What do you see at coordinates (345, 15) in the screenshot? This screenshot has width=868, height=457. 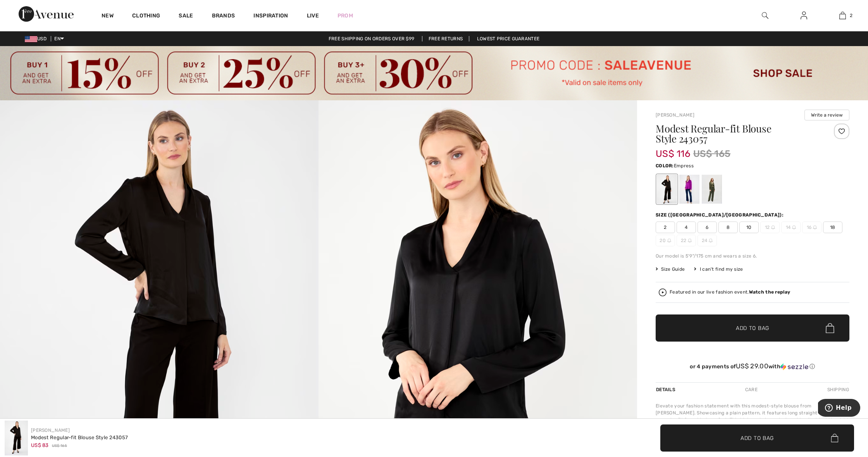 I see `a: Prom` at bounding box center [345, 15].